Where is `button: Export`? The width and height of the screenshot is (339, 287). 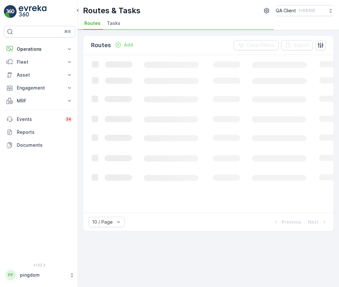
button: Export is located at coordinates (297, 45).